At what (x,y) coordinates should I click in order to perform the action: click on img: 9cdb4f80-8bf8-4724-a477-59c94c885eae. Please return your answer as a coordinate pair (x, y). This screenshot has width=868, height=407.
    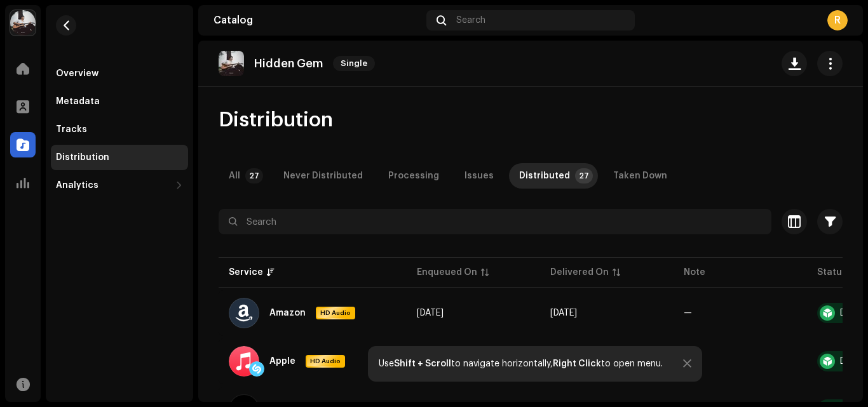
    Looking at the image, I should click on (23, 23).